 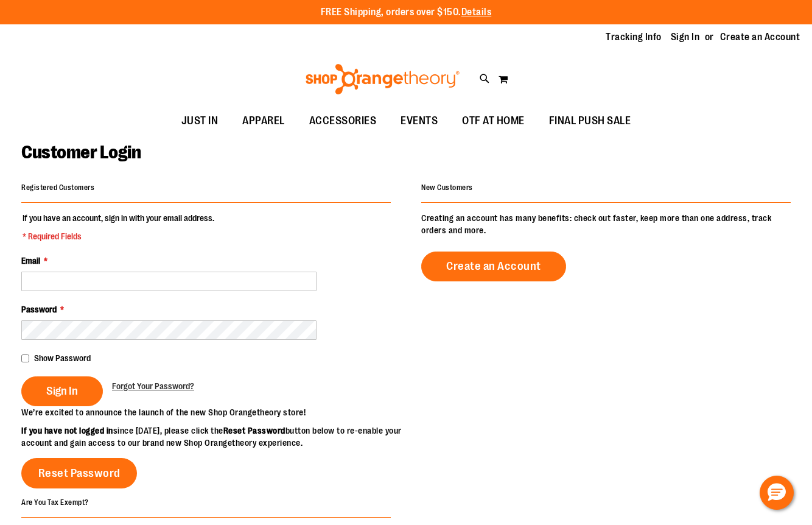 What do you see at coordinates (118, 227) in the screenshot?
I see `legend: If you have an account, sign in with your email address.` at bounding box center [118, 227].